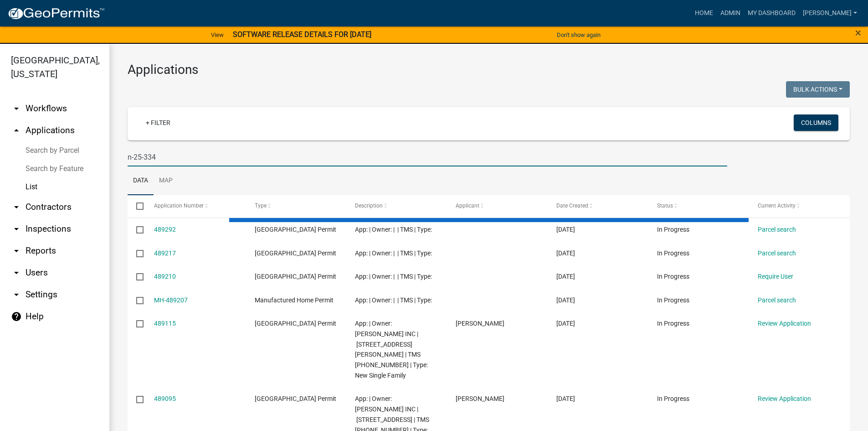  What do you see at coordinates (368, 206) in the screenshot?
I see `span: Description` at bounding box center [368, 206].